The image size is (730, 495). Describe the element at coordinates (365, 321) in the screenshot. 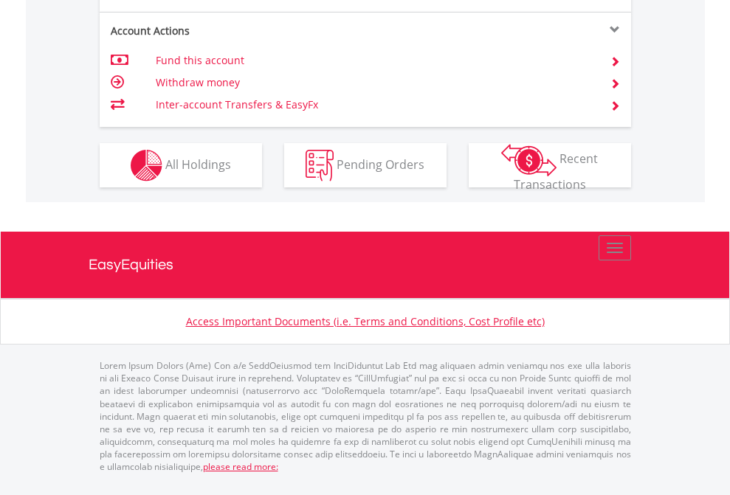

I see `a: Access Important Documents (i.e. Terms and Conditions, Cost Profile etc)` at that location.